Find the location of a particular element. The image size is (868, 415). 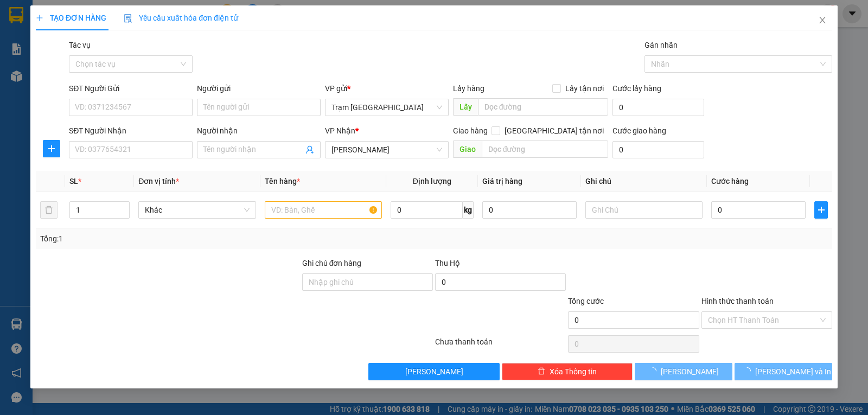

th: Ghi chú is located at coordinates (644, 181).